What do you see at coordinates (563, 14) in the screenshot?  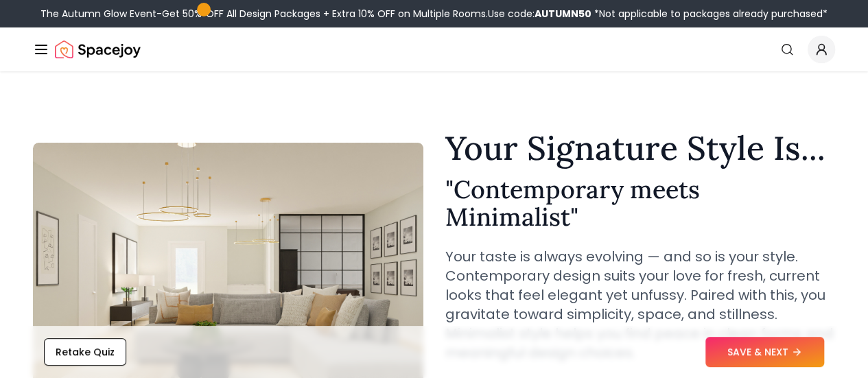 I see `b: AUTUMN50` at bounding box center [563, 14].